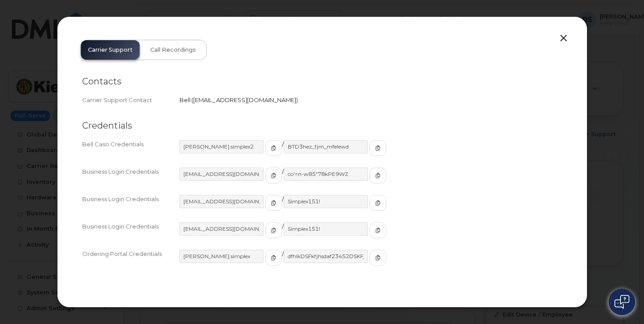  Describe the element at coordinates (131, 262) in the screenshot. I see `div: Ordering Portal Credentials` at that location.